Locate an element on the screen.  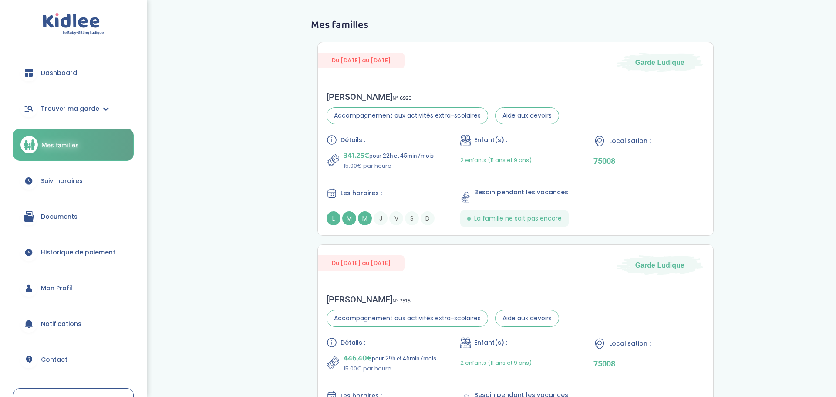
a: Mes familles is located at coordinates (73, 145).